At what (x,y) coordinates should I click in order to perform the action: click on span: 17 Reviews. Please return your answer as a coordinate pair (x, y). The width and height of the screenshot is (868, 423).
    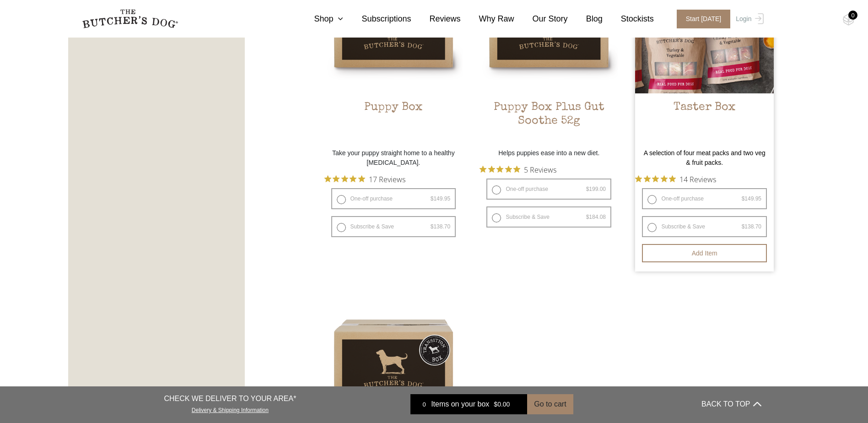
    Looking at the image, I should click on (387, 179).